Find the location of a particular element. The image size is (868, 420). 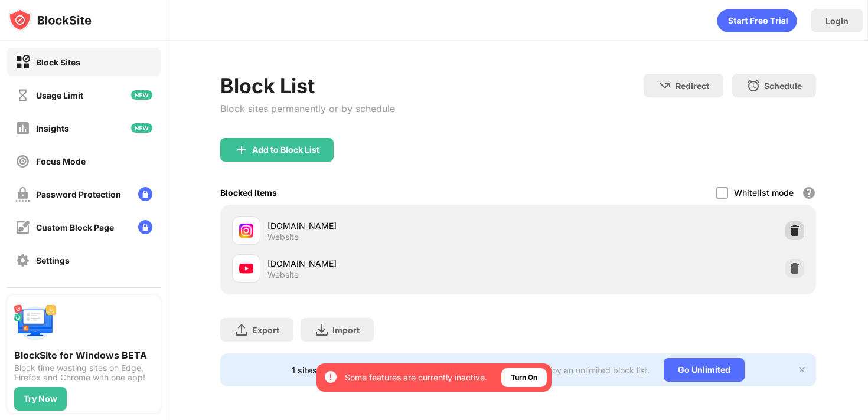

img: focus-off.svg is located at coordinates (23, 161).